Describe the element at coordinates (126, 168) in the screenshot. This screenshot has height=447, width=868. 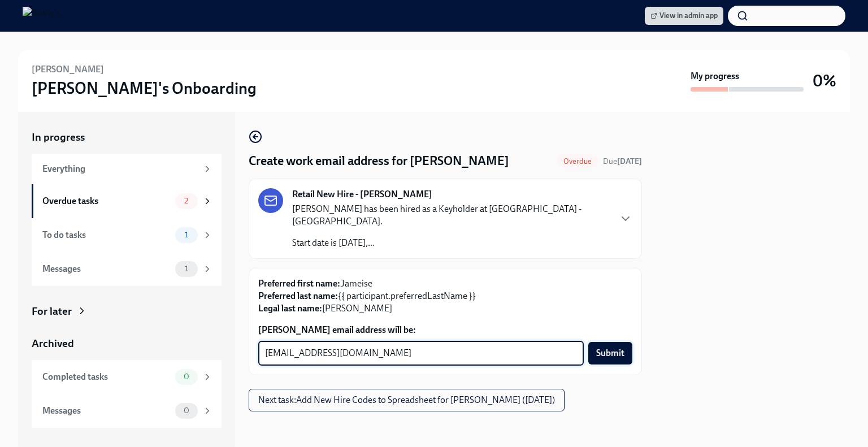
I see `a: Everything` at that location.